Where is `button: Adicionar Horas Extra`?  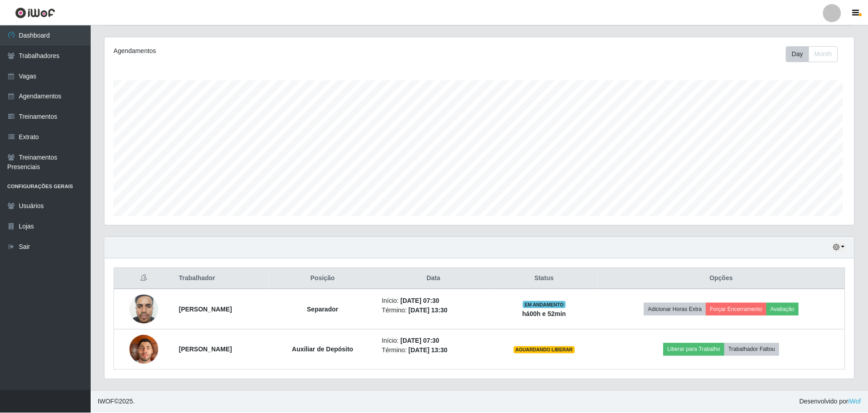
button: Adicionar Horas Extra is located at coordinates (676, 309).